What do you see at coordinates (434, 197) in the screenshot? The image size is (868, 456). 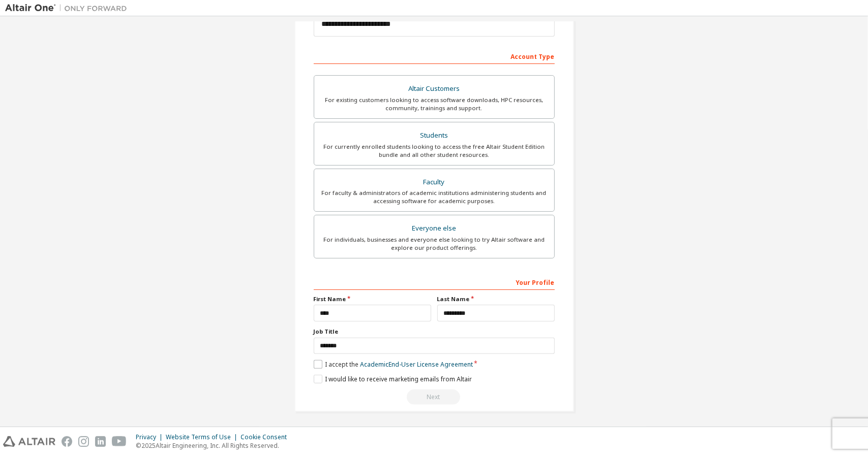 I see `div: For faculty & administrators of academic institutions administering students and accessing softwa...` at bounding box center [434, 197].